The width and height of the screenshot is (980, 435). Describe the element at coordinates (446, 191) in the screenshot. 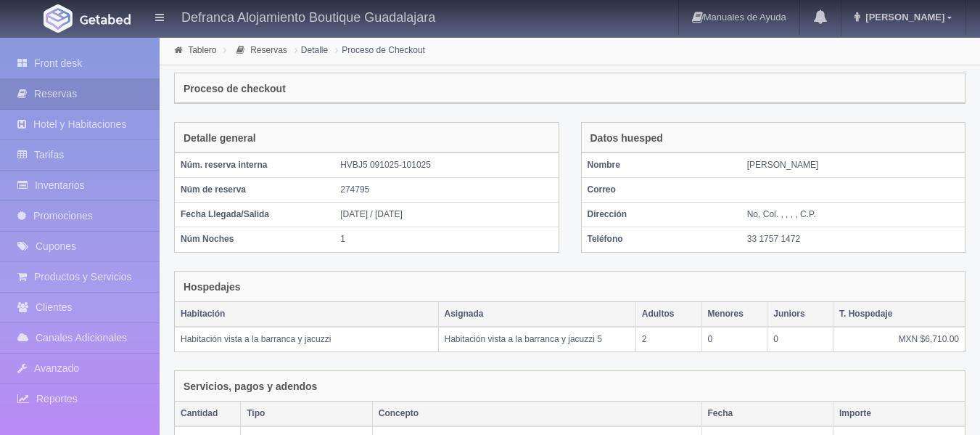

I see `td: 274795` at that location.